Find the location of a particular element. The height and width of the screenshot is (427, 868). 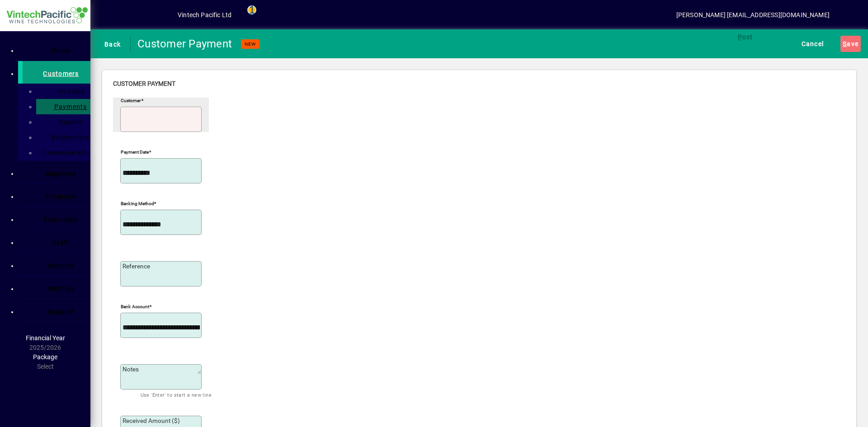

span: Settings is located at coordinates (61, 288).